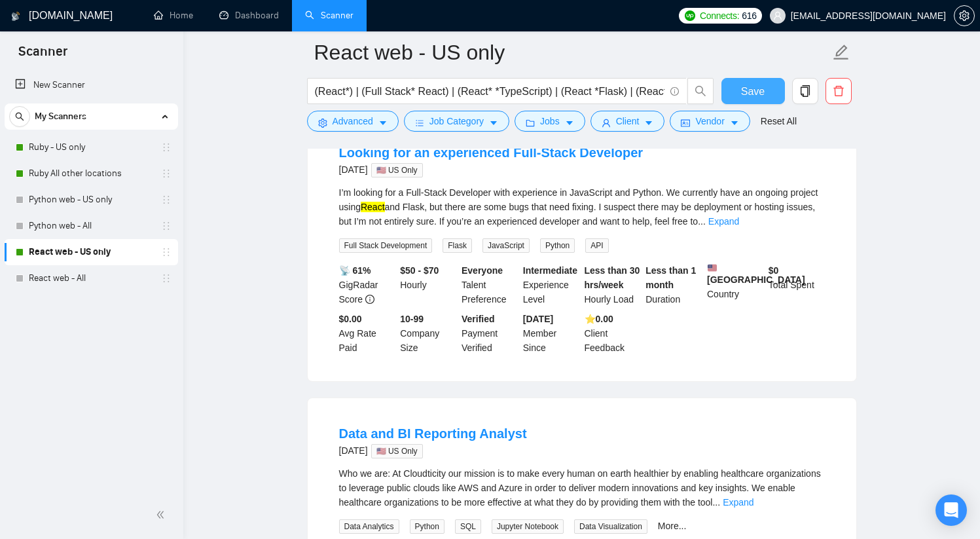 The width and height of the screenshot is (980, 539). What do you see at coordinates (355, 270) in the screenshot?
I see `b: 📡 61%` at bounding box center [355, 270].